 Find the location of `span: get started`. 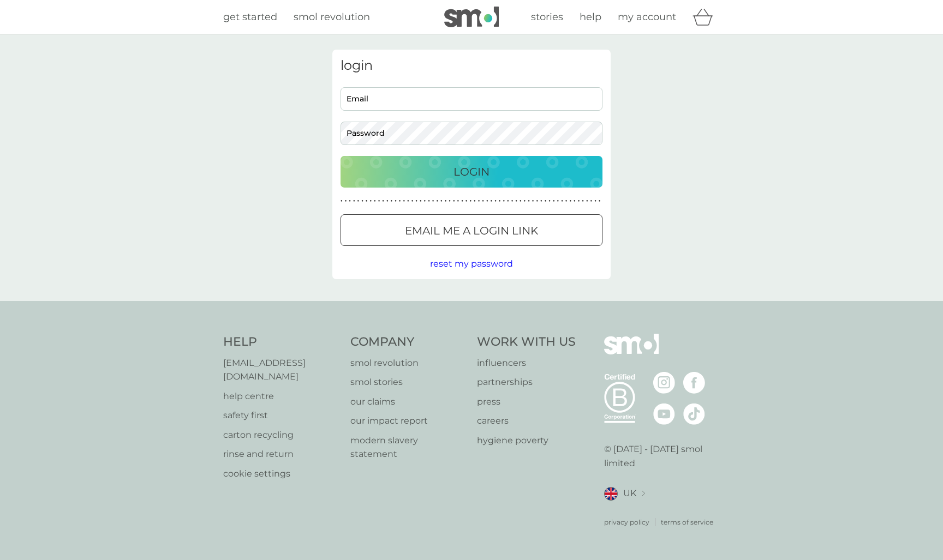

span: get started is located at coordinates (250, 17).